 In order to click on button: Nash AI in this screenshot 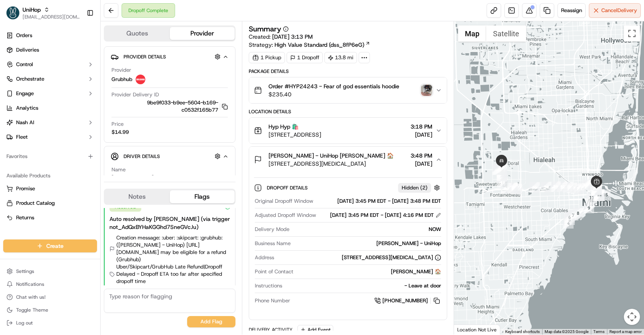, I will do `click(50, 123)`.